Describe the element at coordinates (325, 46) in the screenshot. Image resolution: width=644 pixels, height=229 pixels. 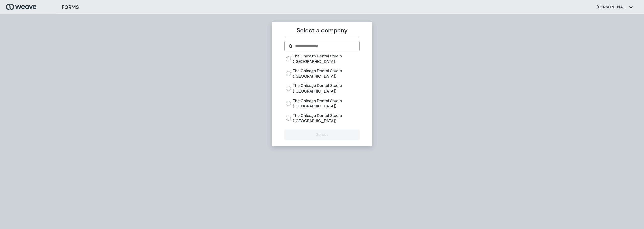
I see `input: Search` at that location.